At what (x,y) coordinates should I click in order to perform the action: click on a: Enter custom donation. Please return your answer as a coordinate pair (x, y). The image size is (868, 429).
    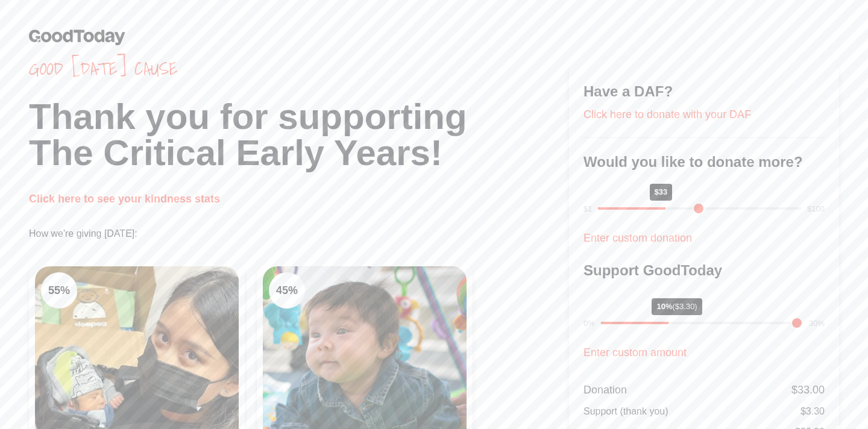
    Looking at the image, I should click on (638, 238).